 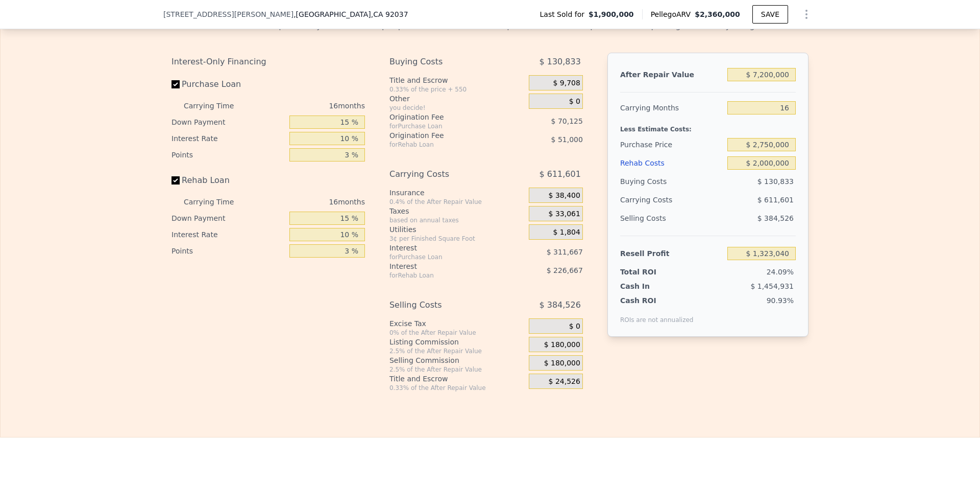 What do you see at coordinates (717, 14) in the screenshot?
I see `span: $2,360,000` at bounding box center [717, 14].